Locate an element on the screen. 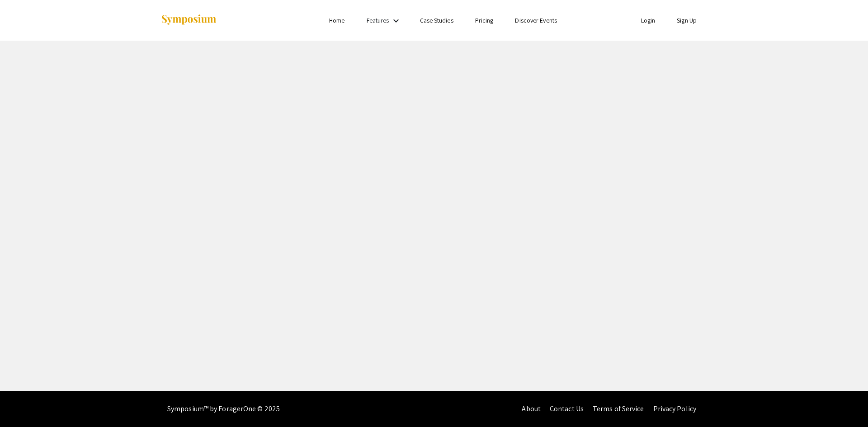  a: Contact Us is located at coordinates (567, 408).